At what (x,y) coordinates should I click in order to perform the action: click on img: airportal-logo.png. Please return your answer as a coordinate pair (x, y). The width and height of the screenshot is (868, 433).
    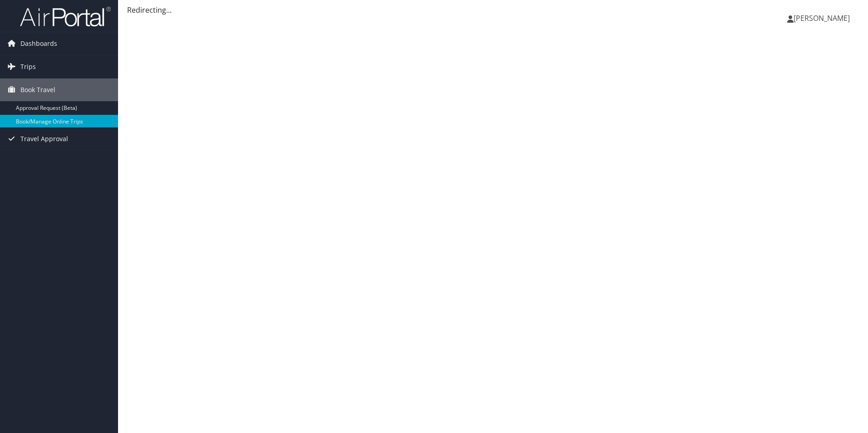
    Looking at the image, I should click on (66, 16).